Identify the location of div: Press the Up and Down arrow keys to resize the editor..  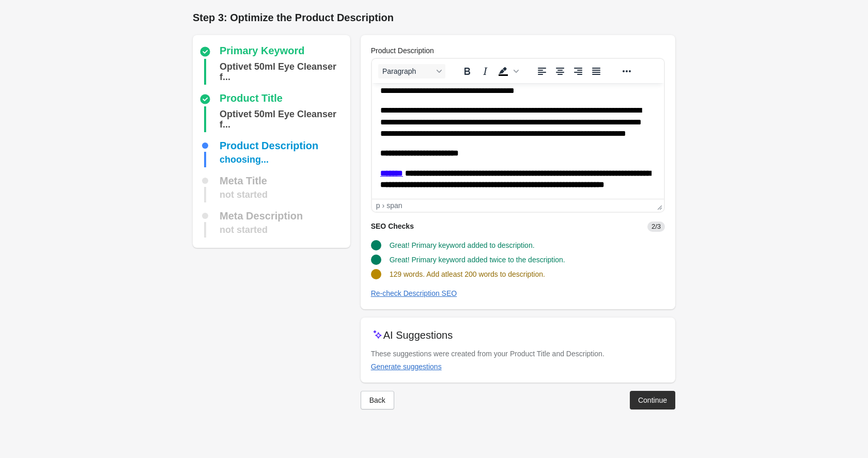
(658, 206).